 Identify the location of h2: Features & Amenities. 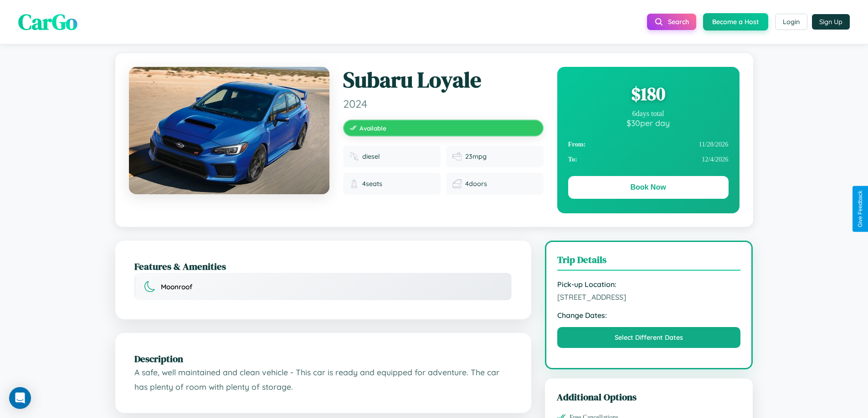
(323, 266).